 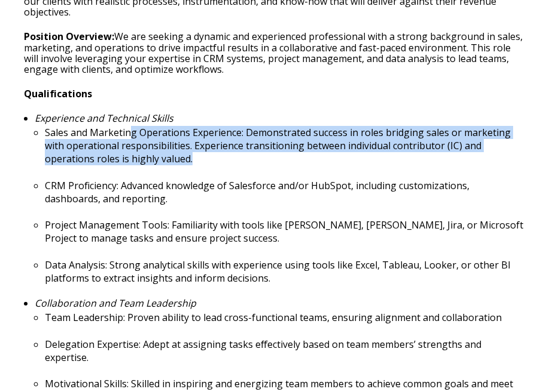 What do you see at coordinates (284, 317) in the screenshot?
I see `p: Team Leadership: Proven ability to lead cross-functional teams, ensuring alignment and collaboration` at bounding box center [284, 317].